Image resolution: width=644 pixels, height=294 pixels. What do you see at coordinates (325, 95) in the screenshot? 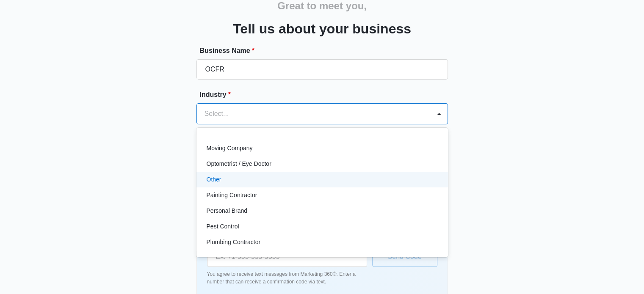
I see `label: Industry` at bounding box center [325, 95].